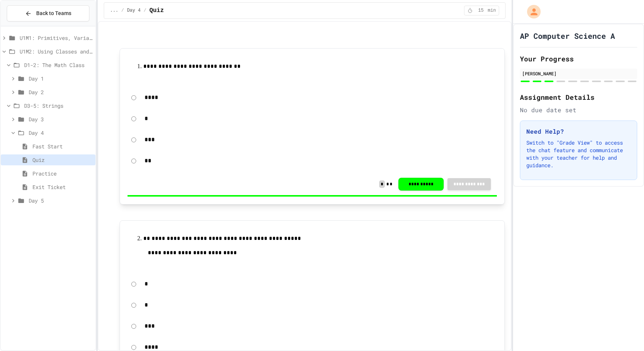 The height and width of the screenshot is (351, 644). I want to click on div: My Account, so click(531, 12).